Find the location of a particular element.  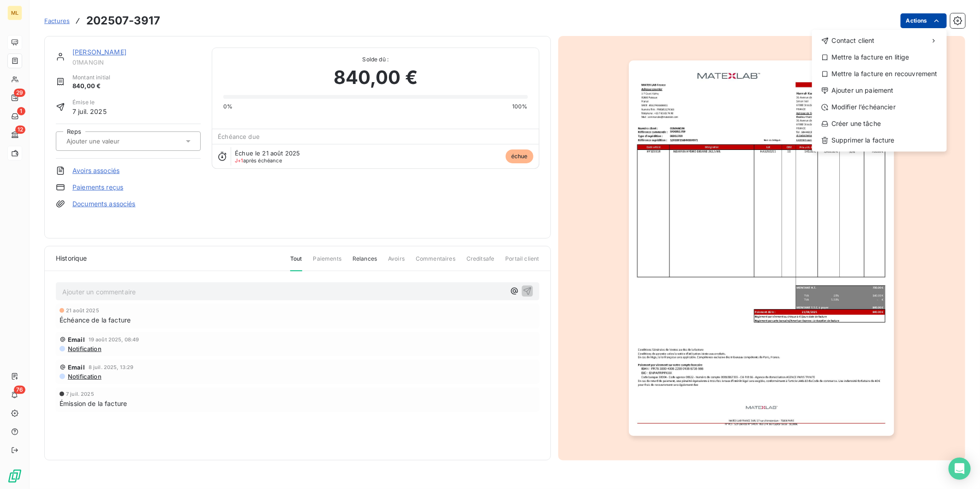

div: Supprimer la facture is located at coordinates (879, 140).